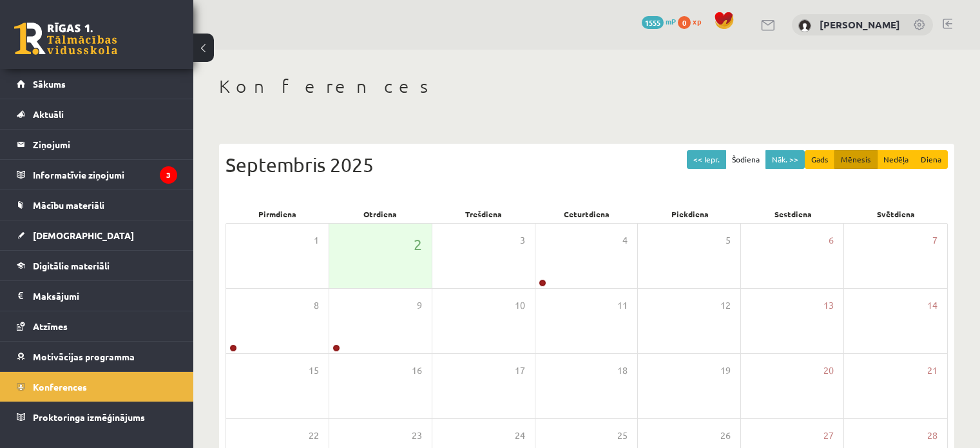 The width and height of the screenshot is (980, 448). I want to click on a: Rīgas 1. Tālmācības vidusskola, so click(66, 39).